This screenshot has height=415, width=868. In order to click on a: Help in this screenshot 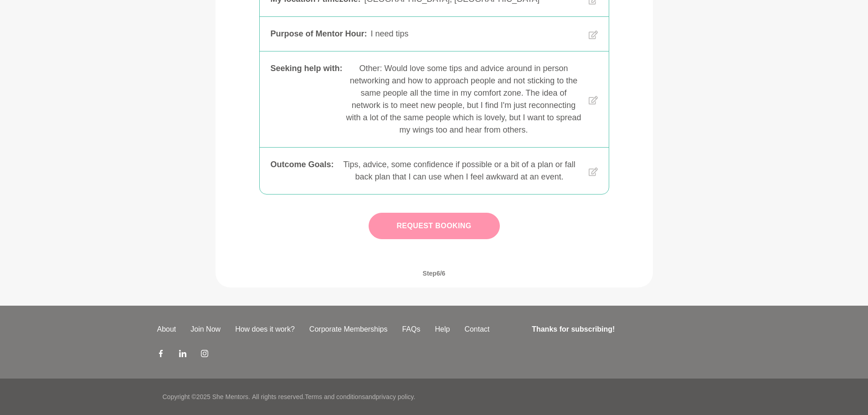, I will do `click(442, 330)`.